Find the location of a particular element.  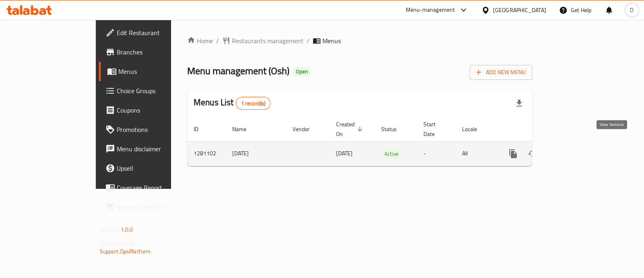

span: Start Date is located at coordinates (435, 129).